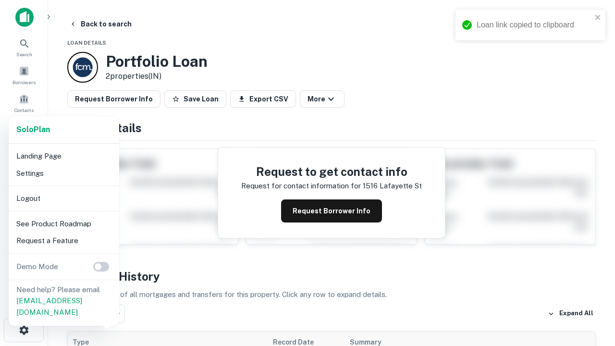 The width and height of the screenshot is (615, 346). What do you see at coordinates (64, 198) in the screenshot?
I see `li: Logout` at bounding box center [64, 198].